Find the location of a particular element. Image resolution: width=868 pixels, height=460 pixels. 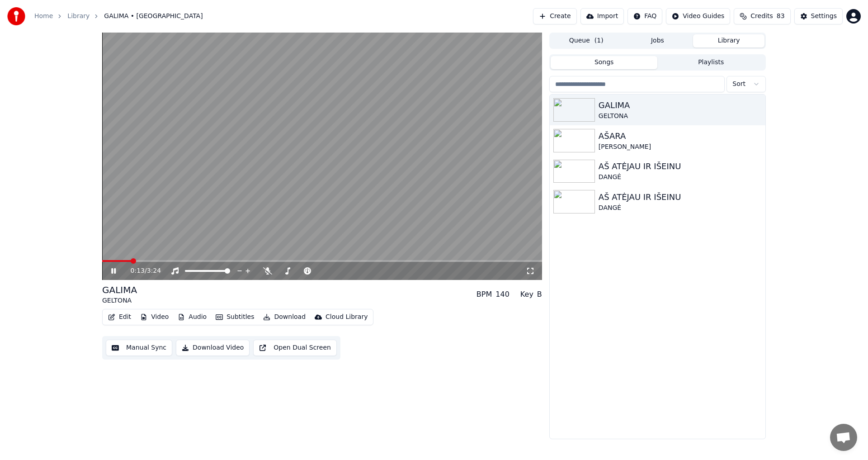

span: 0:13 is located at coordinates (138, 271).